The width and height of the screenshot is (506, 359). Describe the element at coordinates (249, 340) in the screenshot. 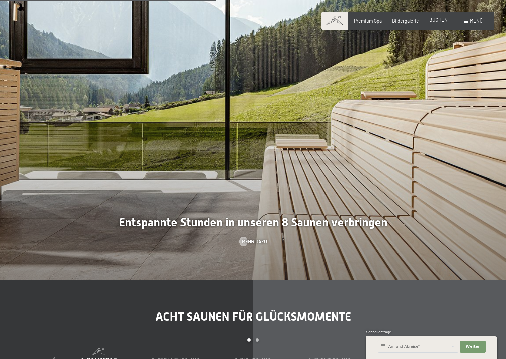

I see `div: Carousel Page 1 (Current Slide)` at that location.